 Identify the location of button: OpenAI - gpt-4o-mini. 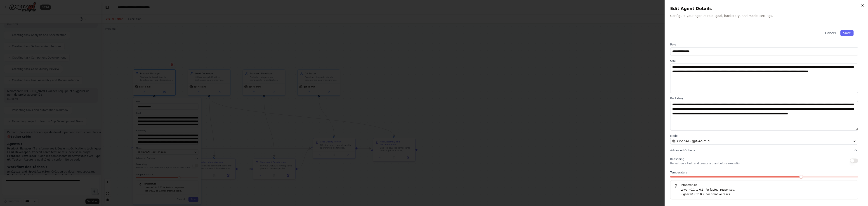
(764, 141).